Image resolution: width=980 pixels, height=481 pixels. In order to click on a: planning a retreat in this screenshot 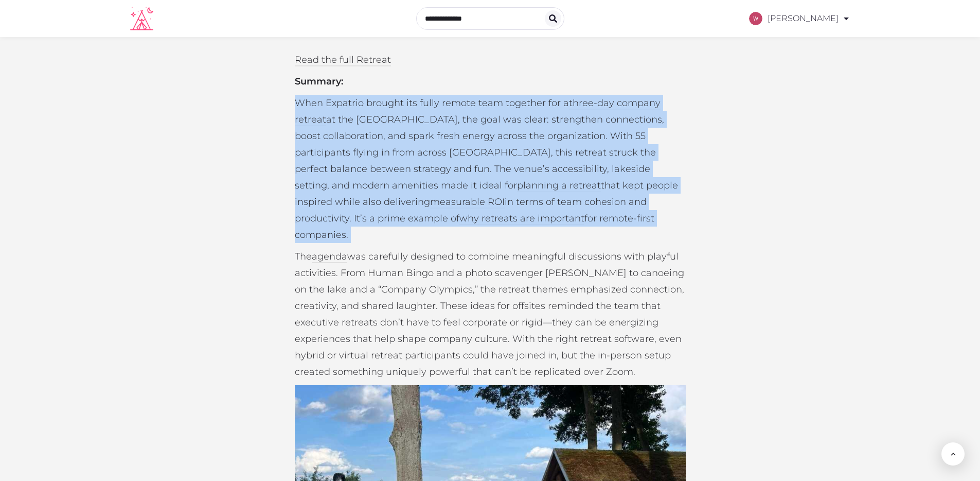, I will do `click(559, 186)`.